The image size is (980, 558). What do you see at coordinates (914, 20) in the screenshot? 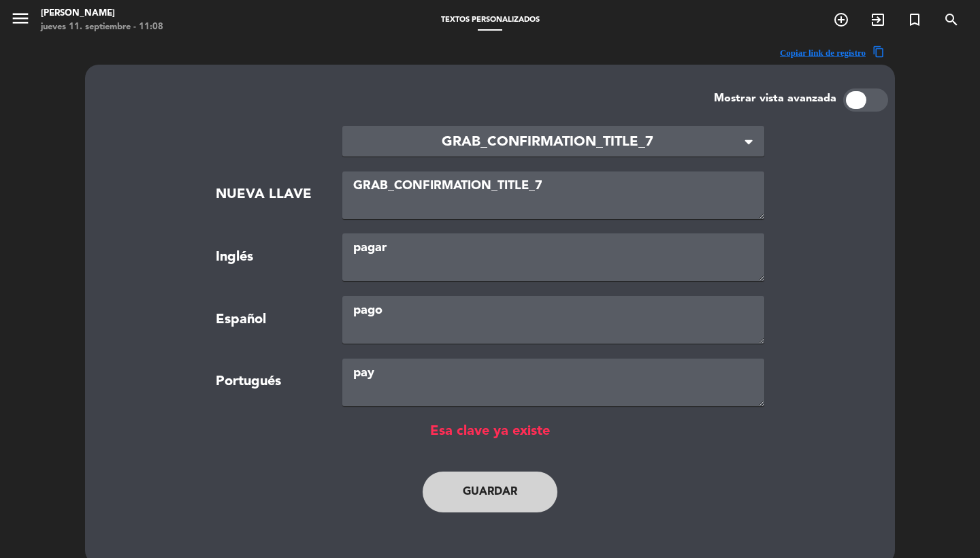
I see `i: turned_in_not` at bounding box center [914, 20].